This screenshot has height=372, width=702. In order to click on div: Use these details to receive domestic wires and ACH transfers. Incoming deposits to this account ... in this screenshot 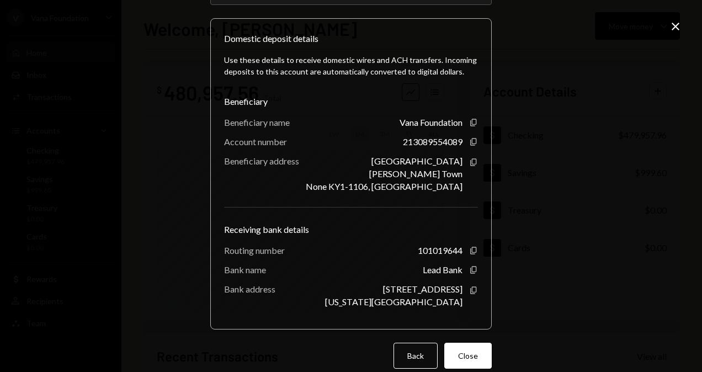, I will do `click(351, 66)`.